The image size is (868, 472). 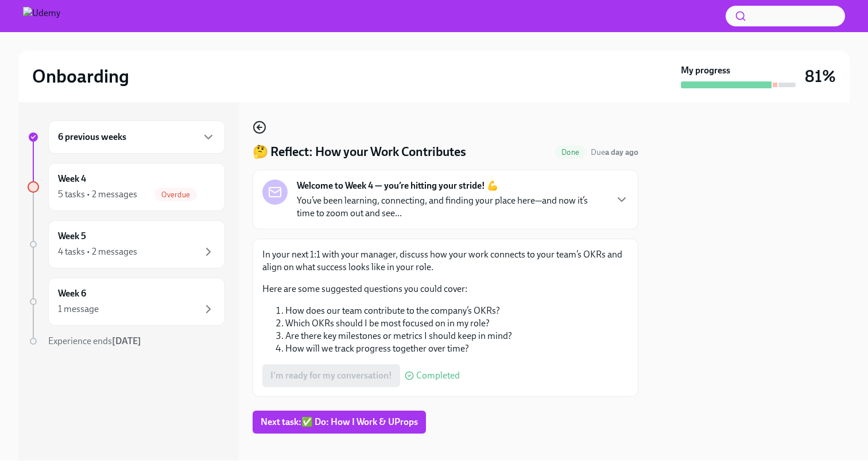 I want to click on div: 4 tasks • 2 messages, so click(x=97, y=252).